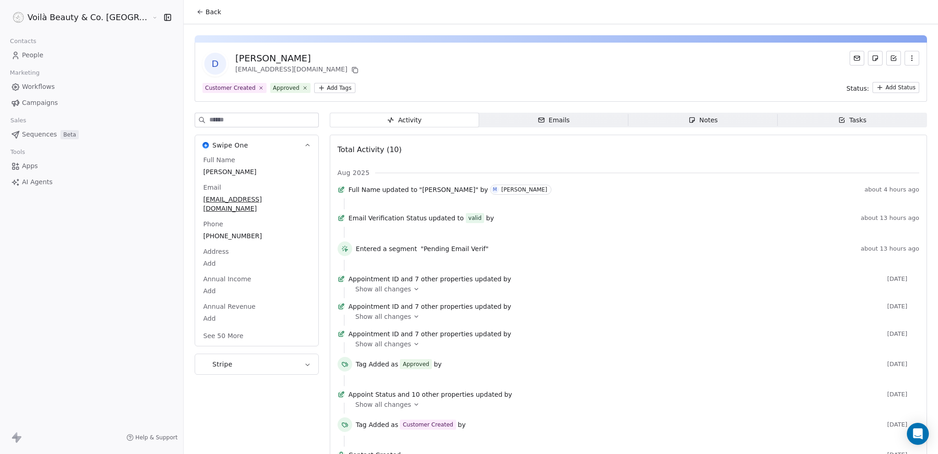  What do you see at coordinates (39, 134) in the screenshot?
I see `span: Sequences` at bounding box center [39, 134].